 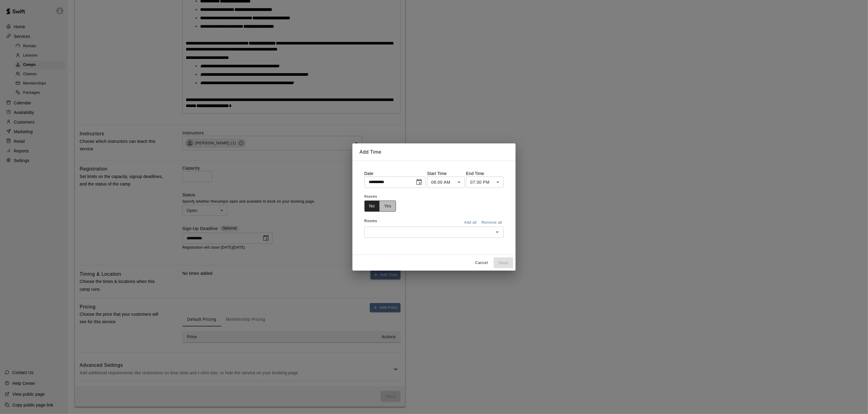 I want to click on div: 06:00 AM, so click(x=446, y=182).